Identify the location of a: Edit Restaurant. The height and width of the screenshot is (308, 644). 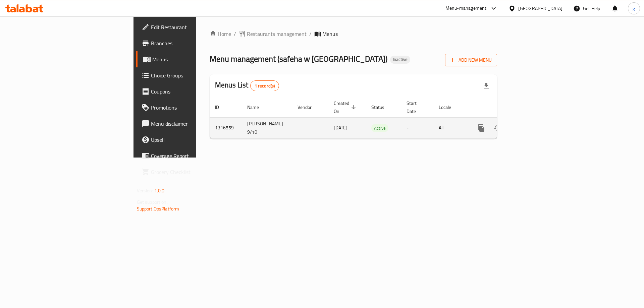
(189, 27).